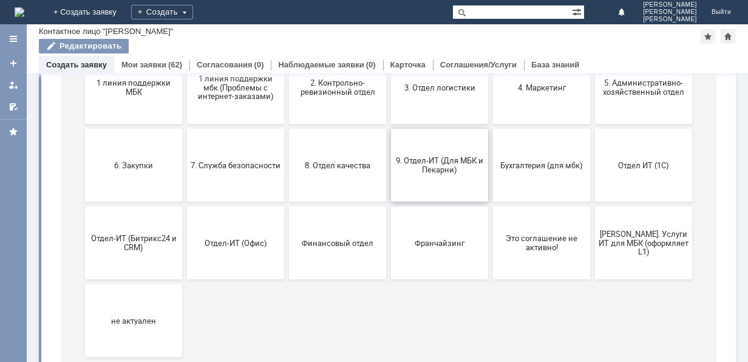 The width and height of the screenshot is (748, 362). What do you see at coordinates (389, 337) in the screenshot?
I see `span: Франчайзинг` at bounding box center [389, 337].